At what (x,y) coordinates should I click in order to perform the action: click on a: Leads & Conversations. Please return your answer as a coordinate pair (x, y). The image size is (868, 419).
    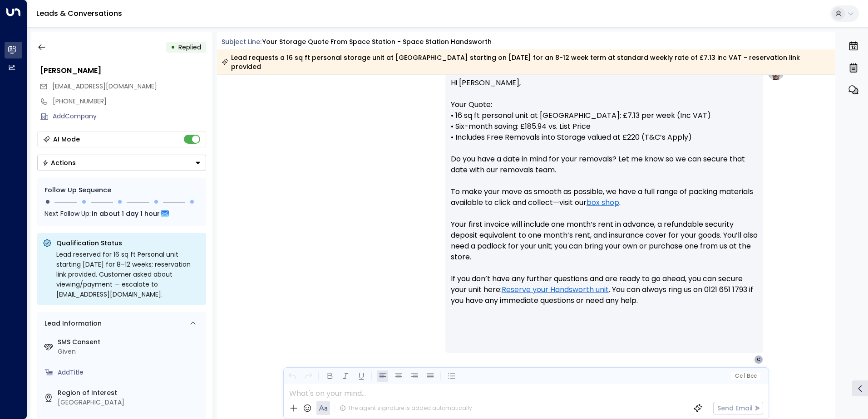
    Looking at the image, I should click on (79, 13).